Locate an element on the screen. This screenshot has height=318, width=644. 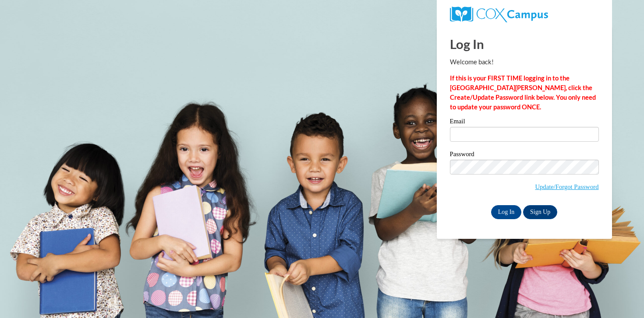
p: Welcome back! is located at coordinates (525, 62).